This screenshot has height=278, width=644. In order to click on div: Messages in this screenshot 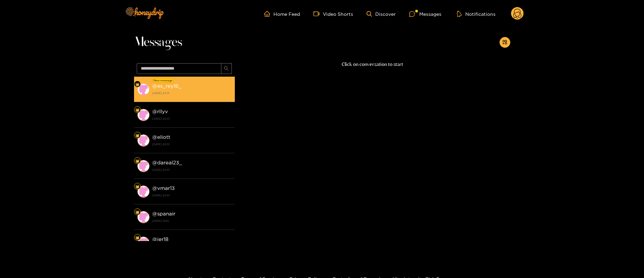, I will do `click(425, 14)`.